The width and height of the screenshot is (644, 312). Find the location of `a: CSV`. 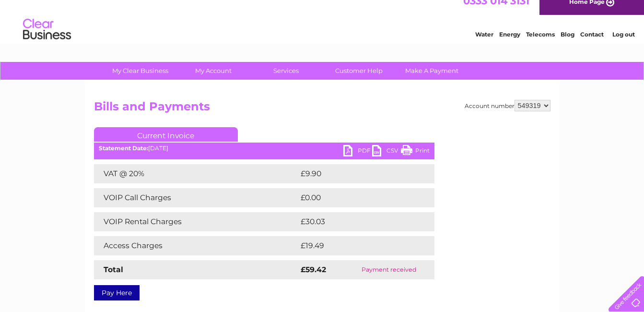

a: CSV is located at coordinates (387, 152).